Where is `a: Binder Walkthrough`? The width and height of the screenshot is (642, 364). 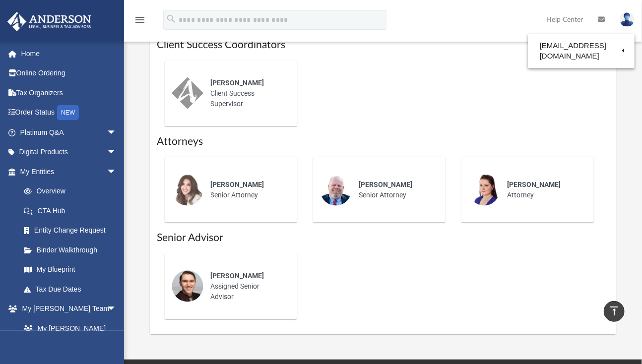
a: Binder Walkthrough is located at coordinates (72, 250).